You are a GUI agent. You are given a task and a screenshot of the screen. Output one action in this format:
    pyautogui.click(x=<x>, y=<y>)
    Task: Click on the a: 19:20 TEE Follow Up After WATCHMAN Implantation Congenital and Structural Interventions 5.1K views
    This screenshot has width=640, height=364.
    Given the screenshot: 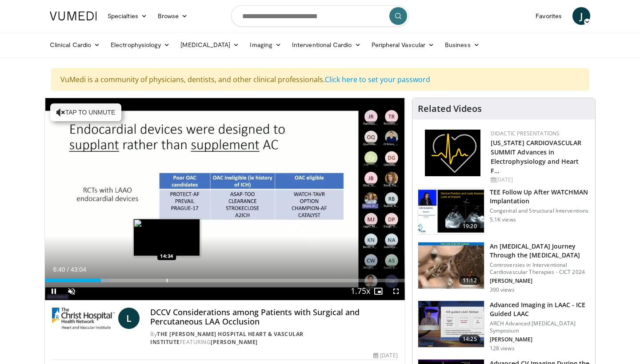 What is the action you would take?
    pyautogui.click(x=504, y=211)
    